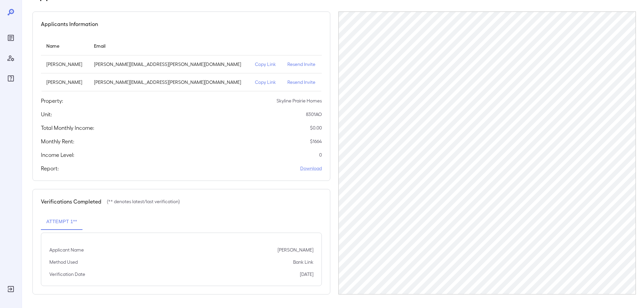 Image resolution: width=644 pixels, height=308 pixels. I want to click on table: simple table, so click(181, 64).